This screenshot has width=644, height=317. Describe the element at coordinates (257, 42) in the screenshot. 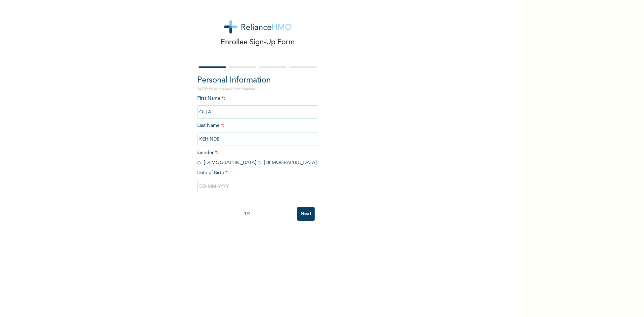

I see `p: Enrollee Sign-Up Form` at that location.